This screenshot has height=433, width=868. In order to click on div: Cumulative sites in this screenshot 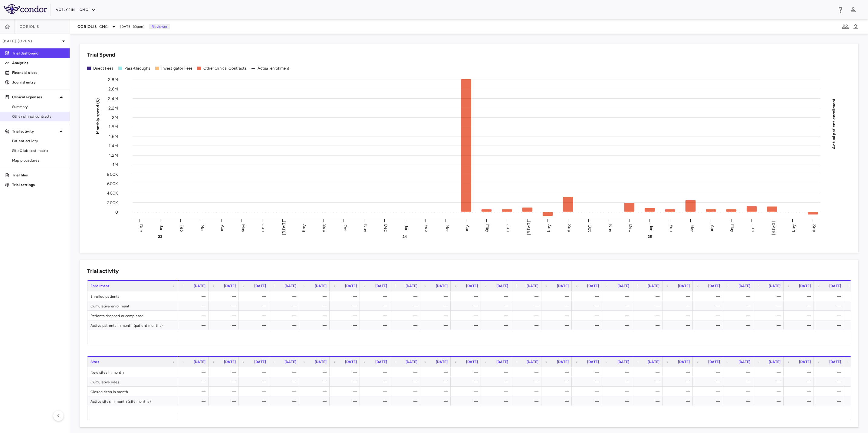, I will do `click(133, 382)`.